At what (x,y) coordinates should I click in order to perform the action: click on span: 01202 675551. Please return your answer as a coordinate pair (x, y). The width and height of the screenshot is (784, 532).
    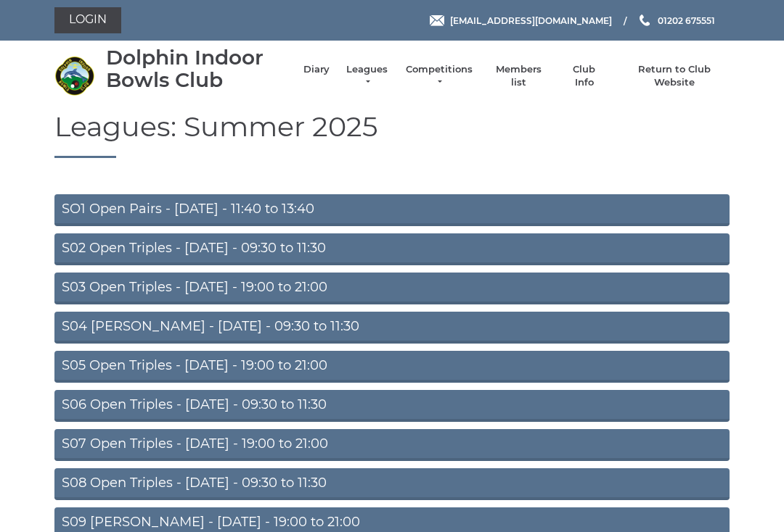
    Looking at the image, I should click on (686, 20).